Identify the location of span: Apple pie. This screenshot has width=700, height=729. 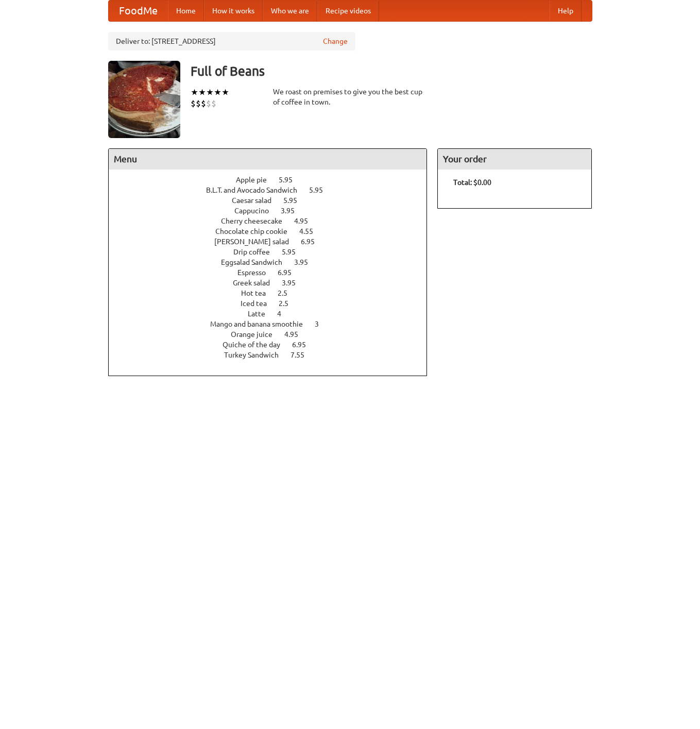
(257, 180).